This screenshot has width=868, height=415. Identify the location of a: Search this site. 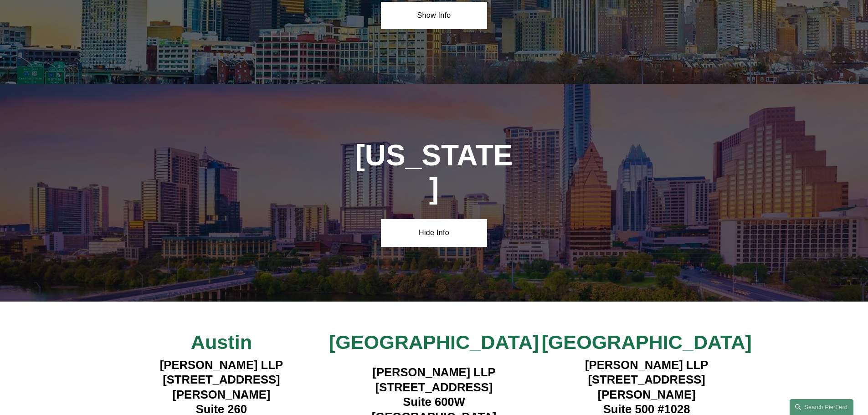
(822, 406).